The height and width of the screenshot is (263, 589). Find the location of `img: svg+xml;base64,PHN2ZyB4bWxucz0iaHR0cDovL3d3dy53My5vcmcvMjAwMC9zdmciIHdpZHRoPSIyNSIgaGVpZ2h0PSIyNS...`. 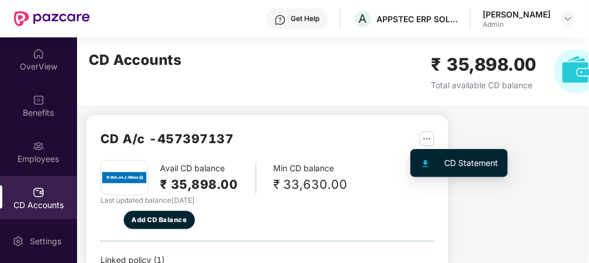

img: svg+xml;base64,PHN2ZyB4bWxucz0iaHR0cDovL3d3dy53My5vcmcvMjAwMC9zdmciIHdpZHRoPSIyNSIgaGVpZ2h0PSIyNS... is located at coordinates (427, 138).